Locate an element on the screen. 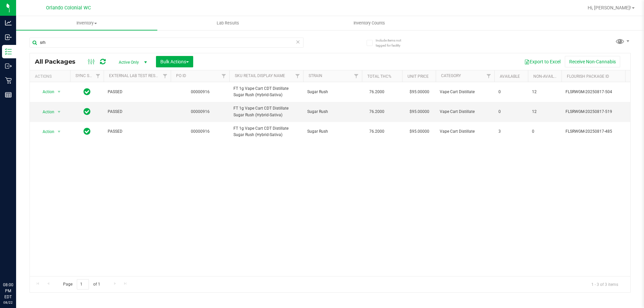 This screenshot has height=308, width=644. span: Orlando Colonial WC is located at coordinates (69, 8).